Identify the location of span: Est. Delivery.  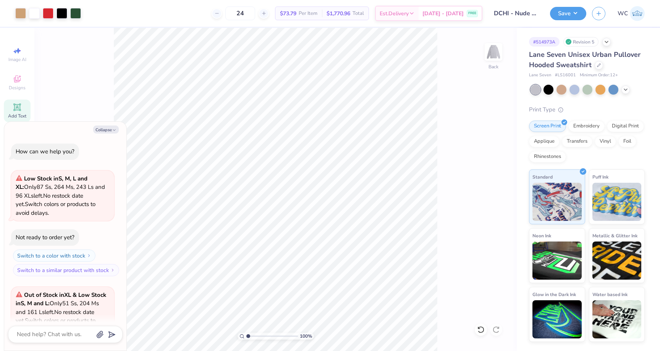
(394, 13).